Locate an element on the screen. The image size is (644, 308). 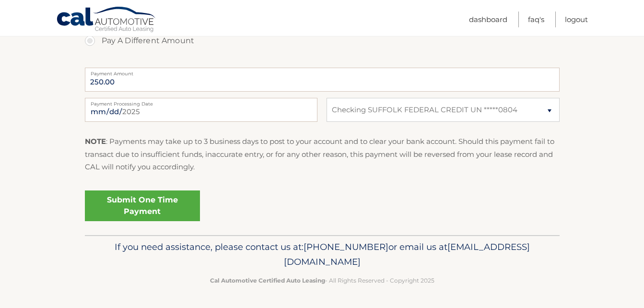
input: Payment Amount is located at coordinates (322, 80).